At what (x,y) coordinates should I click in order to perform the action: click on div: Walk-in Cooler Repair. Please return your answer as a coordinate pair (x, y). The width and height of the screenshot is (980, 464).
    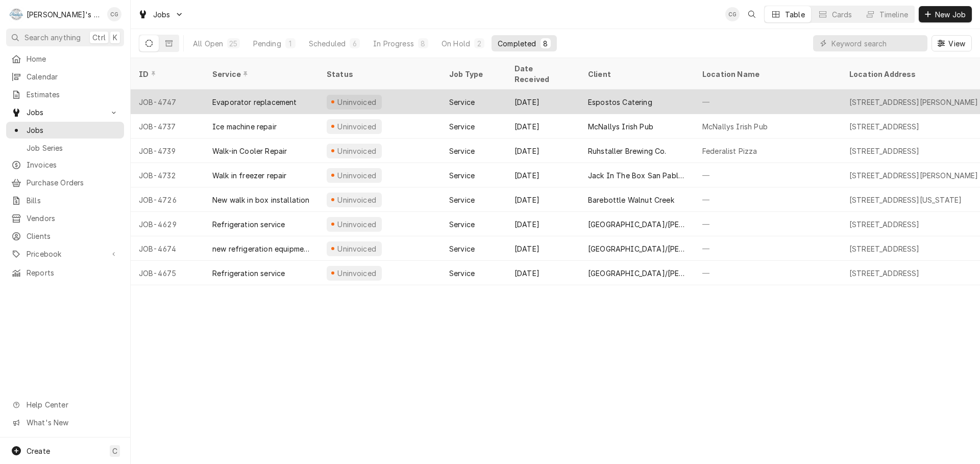
    Looking at the image, I should click on (250, 151).